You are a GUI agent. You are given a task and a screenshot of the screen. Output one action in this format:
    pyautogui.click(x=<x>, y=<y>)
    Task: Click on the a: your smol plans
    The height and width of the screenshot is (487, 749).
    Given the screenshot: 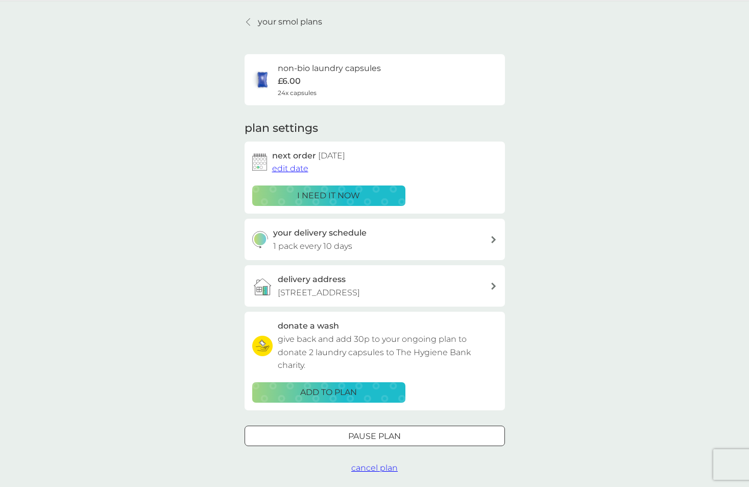 What is the action you would take?
    pyautogui.click(x=283, y=22)
    